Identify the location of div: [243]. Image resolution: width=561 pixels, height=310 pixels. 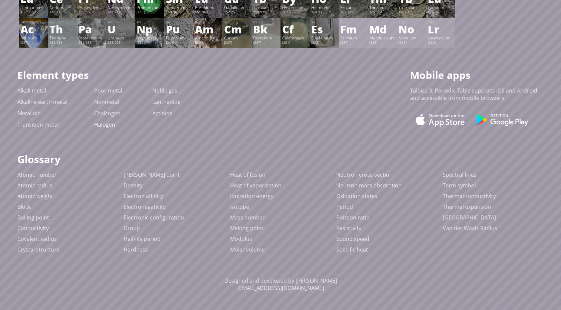
(208, 43).